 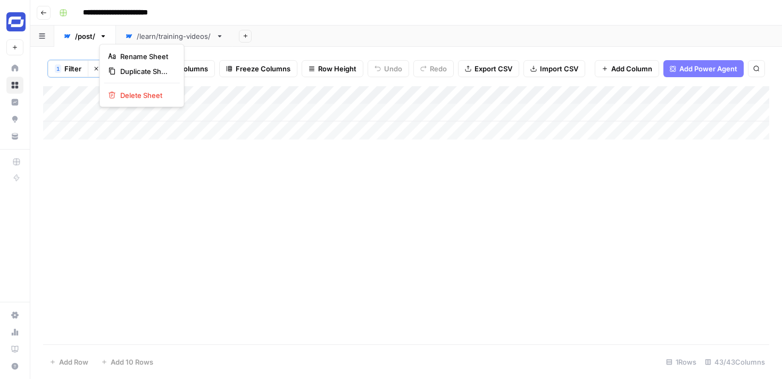 What do you see at coordinates (85, 36) in the screenshot?
I see `a: /post/` at bounding box center [85, 36].